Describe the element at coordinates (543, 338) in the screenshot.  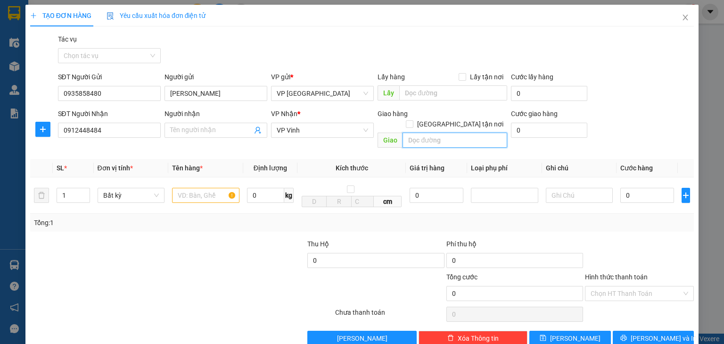
I see `span: save` at that location.